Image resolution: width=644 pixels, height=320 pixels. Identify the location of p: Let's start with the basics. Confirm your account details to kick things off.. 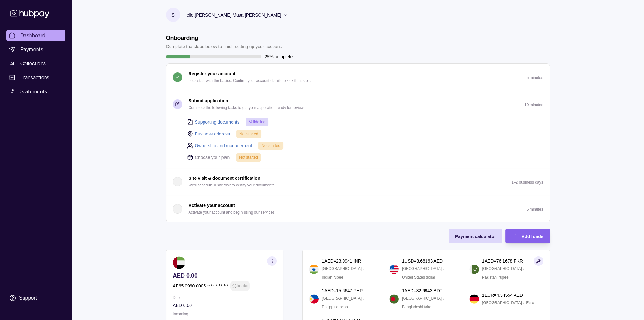
(250, 80).